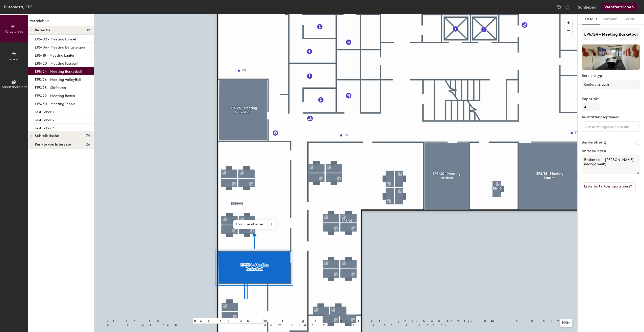  What do you see at coordinates (251, 224) in the screenshot?
I see `span: Form bearbeiten` at bounding box center [251, 224].